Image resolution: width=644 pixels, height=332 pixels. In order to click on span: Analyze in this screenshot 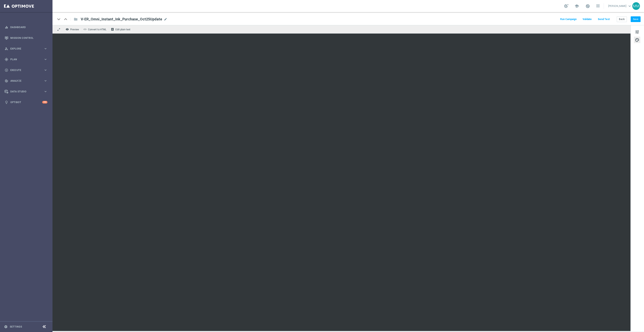, I will do `click(27, 81)`.